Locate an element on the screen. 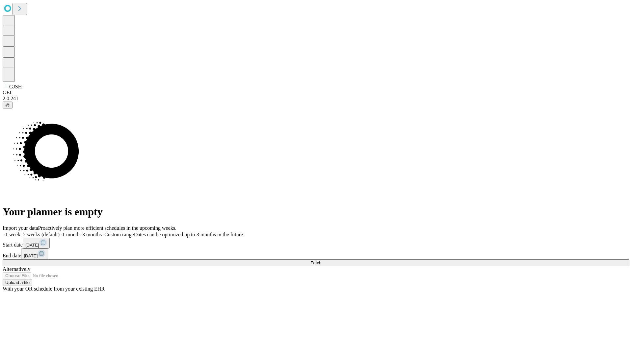 This screenshot has width=632, height=355. span: 1 month is located at coordinates (71, 235).